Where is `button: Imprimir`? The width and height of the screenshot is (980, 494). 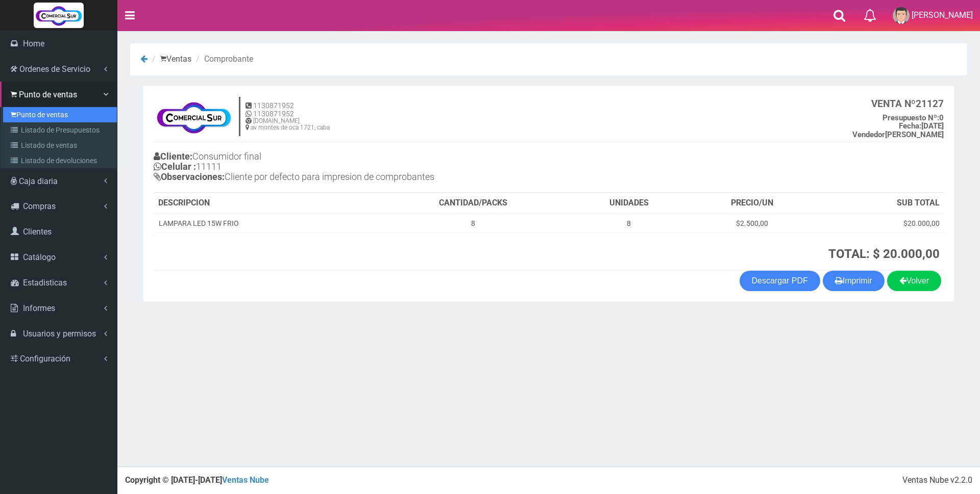 button: Imprimir is located at coordinates (853, 281).